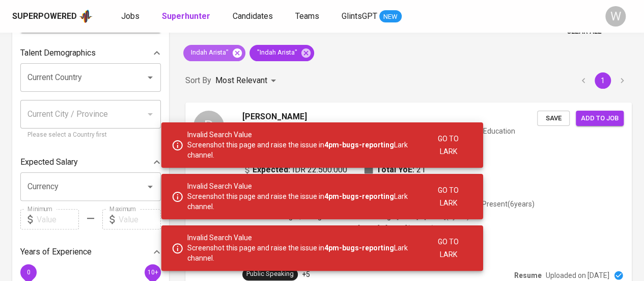 Image resolution: width=644 pixels, height=281 pixels. What do you see at coordinates (270, 274) in the screenshot?
I see `div: Public Speaking` at bounding box center [270, 274].